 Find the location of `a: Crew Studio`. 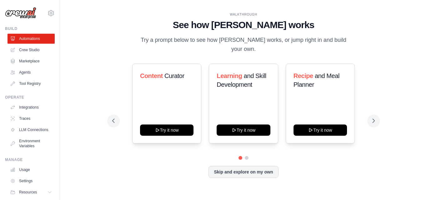

a: Crew Studio is located at coordinates (31, 50).